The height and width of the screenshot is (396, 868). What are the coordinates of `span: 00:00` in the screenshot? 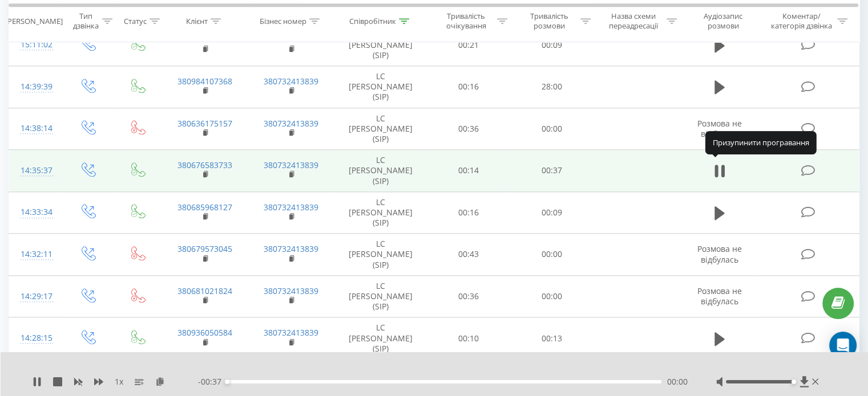 It's located at (677, 382).